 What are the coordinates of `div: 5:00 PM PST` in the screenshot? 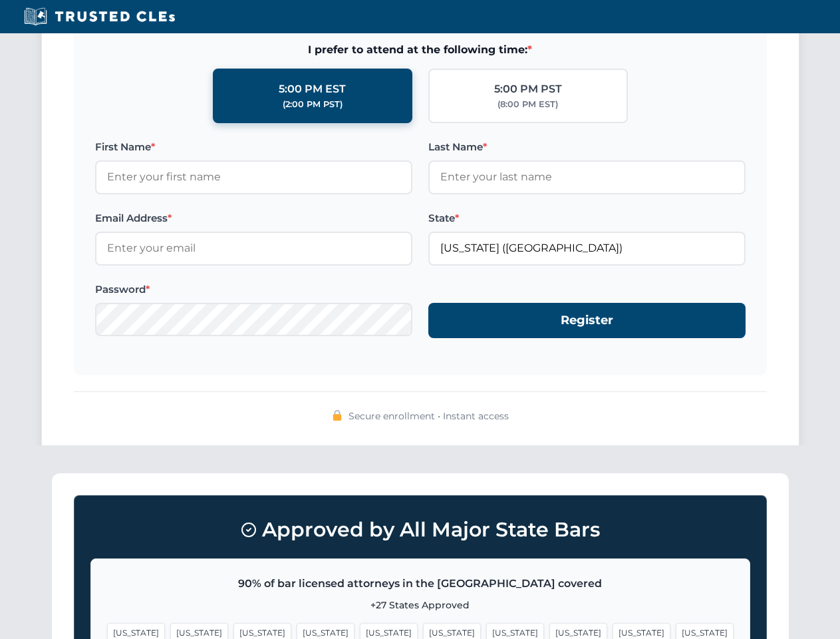 It's located at (528, 89).